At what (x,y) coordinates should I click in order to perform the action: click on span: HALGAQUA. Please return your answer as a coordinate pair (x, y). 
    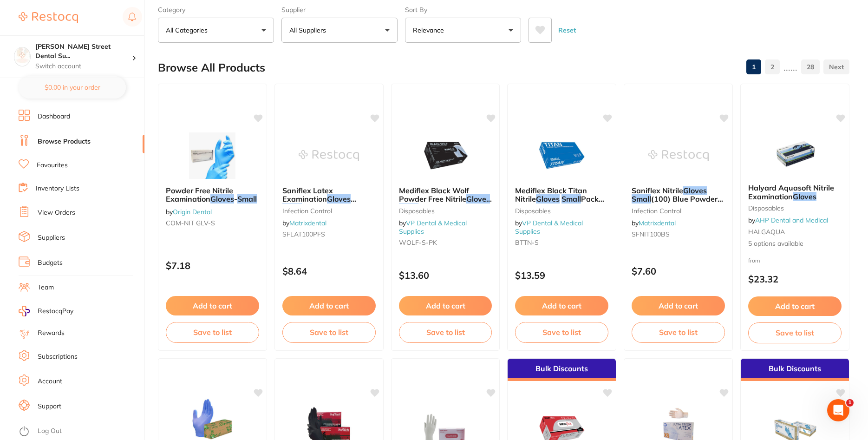
    Looking at the image, I should click on (766, 232).